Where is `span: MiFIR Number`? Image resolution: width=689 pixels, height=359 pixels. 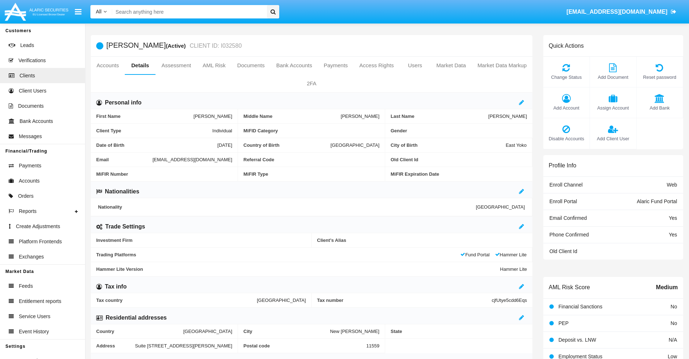 span: MiFIR Number is located at coordinates (164, 174).